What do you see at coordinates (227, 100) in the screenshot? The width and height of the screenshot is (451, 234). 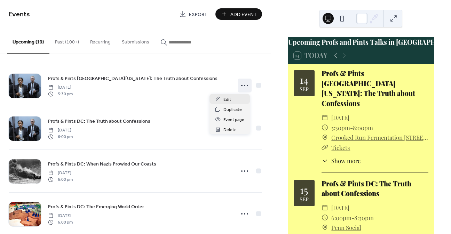 I see `span: Edit` at bounding box center [227, 100].